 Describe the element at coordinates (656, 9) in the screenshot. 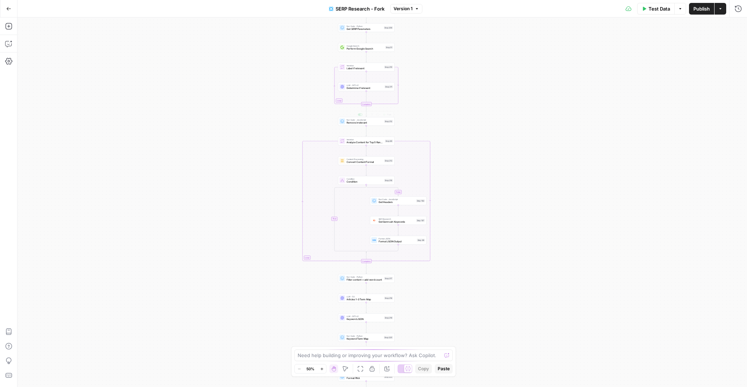

I see `button: Test Data` at that location.